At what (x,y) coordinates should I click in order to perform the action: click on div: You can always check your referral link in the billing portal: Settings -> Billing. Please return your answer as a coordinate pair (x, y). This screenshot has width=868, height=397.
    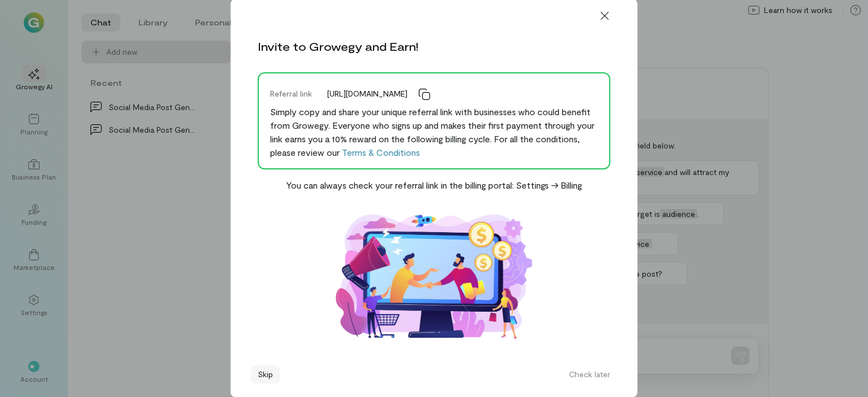
    Looking at the image, I should click on (434, 186).